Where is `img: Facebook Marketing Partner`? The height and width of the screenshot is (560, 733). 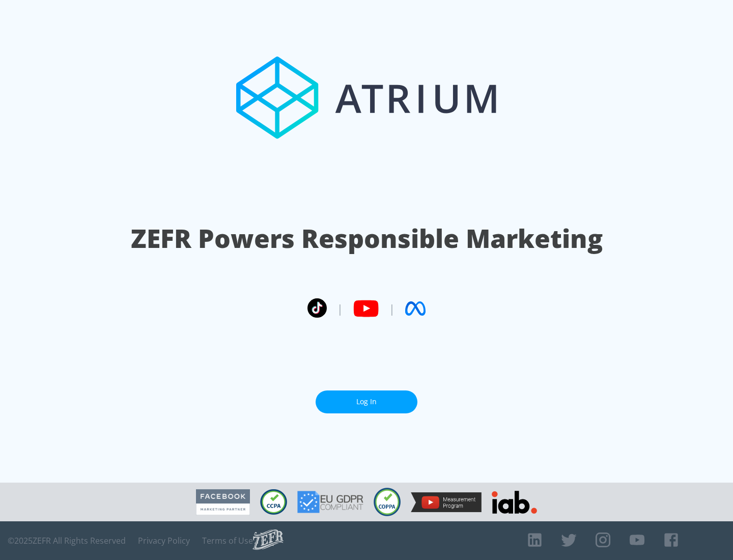
img: Facebook Marketing Partner is located at coordinates (223, 502).